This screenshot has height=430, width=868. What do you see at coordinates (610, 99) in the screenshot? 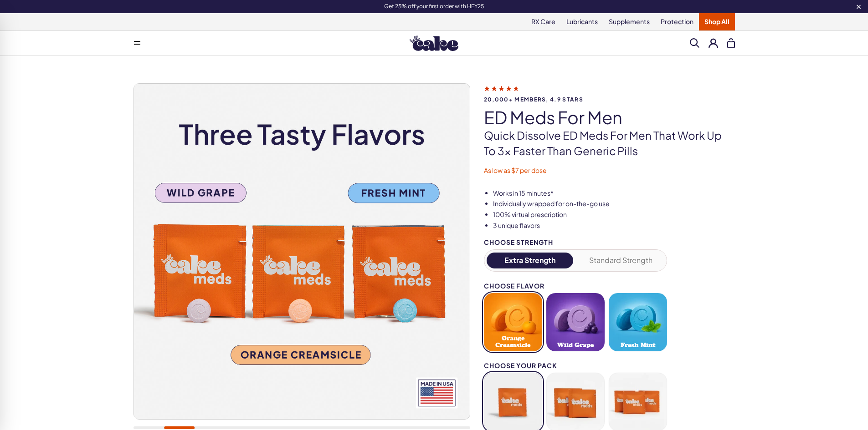
I see `span: 20,000+ members, 4.9 stars` at bounding box center [610, 99].